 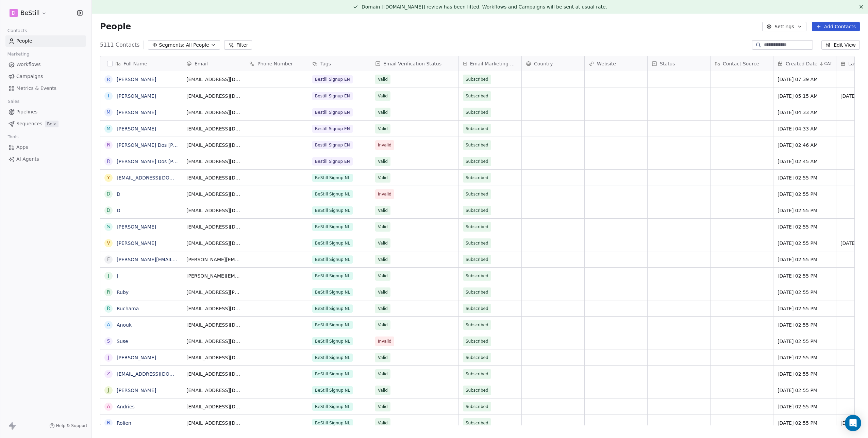 I want to click on div: Tags, so click(x=340, y=63).